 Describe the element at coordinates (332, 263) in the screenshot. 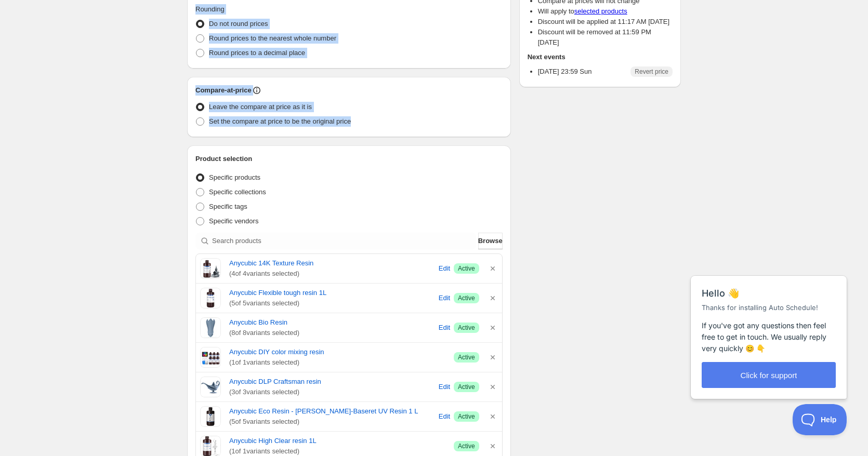

I see `a: Anycubic 14K Texture Resin` at that location.